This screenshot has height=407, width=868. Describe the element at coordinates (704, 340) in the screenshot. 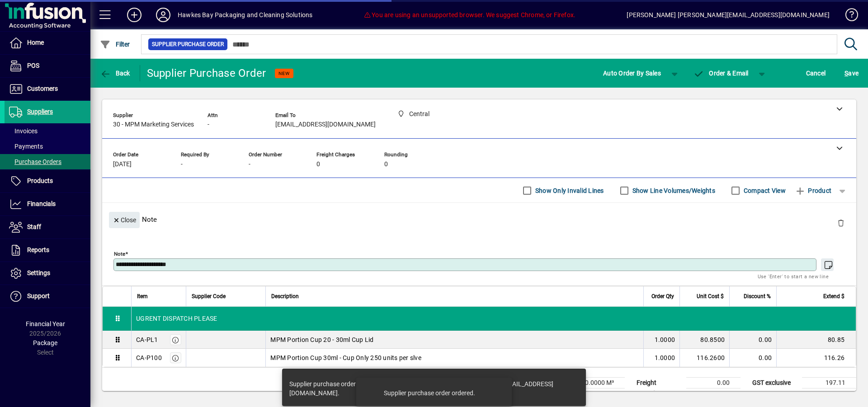

I see `td: 80.8500` at that location.